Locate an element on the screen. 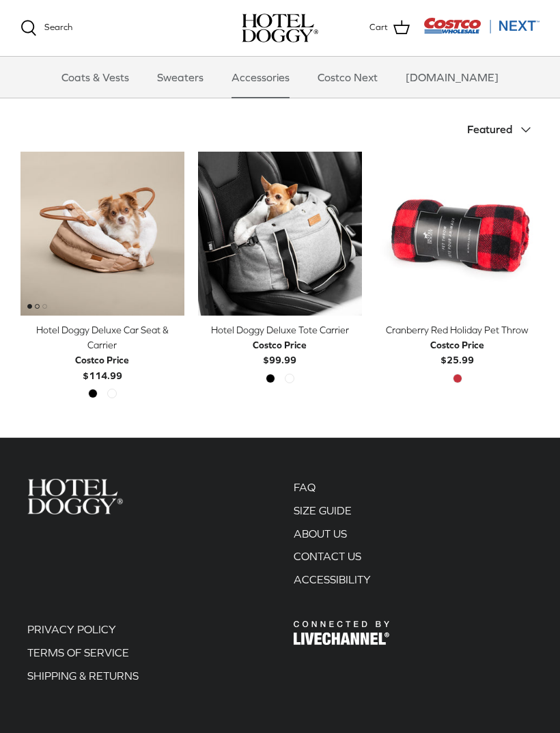 The width and height of the screenshot is (560, 733). b: $99.99 is located at coordinates (279, 351).